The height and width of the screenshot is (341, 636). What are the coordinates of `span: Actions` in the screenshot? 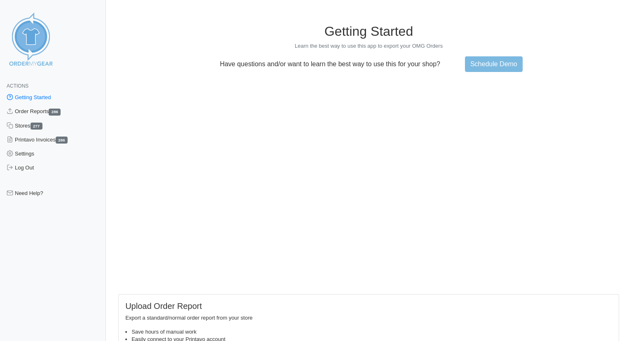 It's located at (17, 86).